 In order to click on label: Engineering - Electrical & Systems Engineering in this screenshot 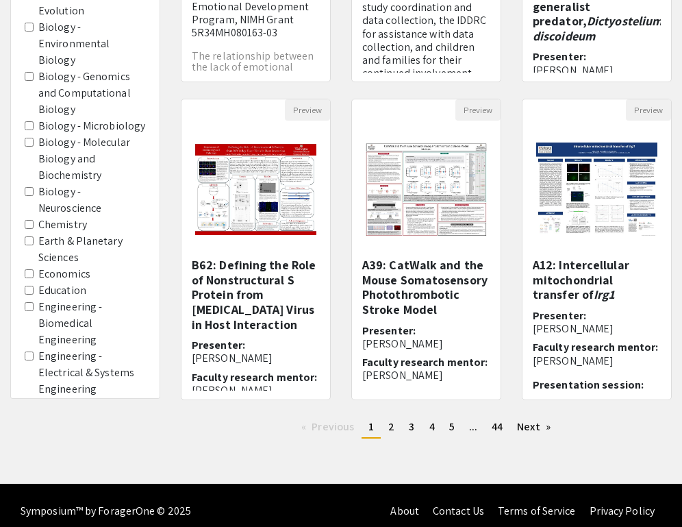, I will do `click(92, 373)`.